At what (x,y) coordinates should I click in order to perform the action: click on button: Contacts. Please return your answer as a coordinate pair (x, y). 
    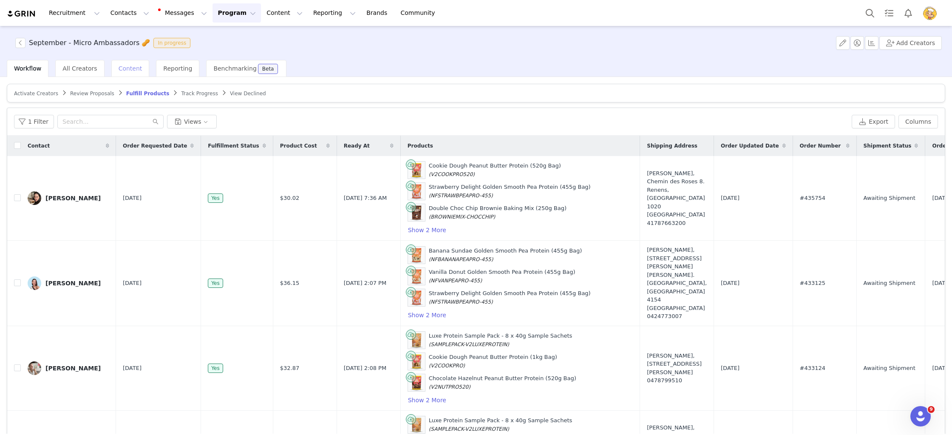
    Looking at the image, I should click on (130, 13).